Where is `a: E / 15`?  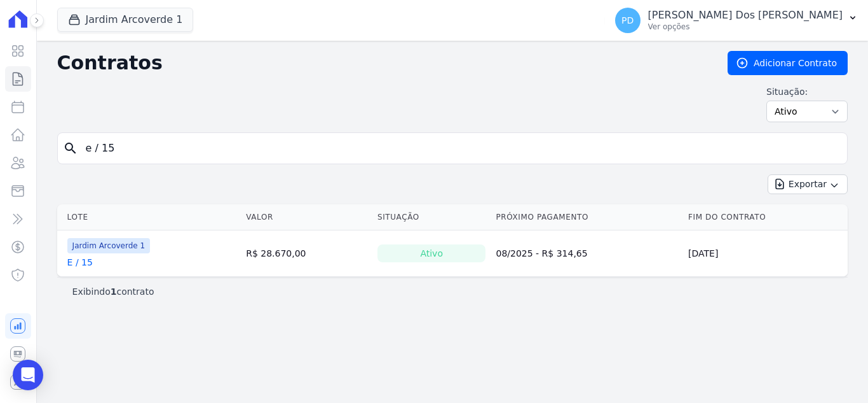
a: E / 15 is located at coordinates (80, 262).